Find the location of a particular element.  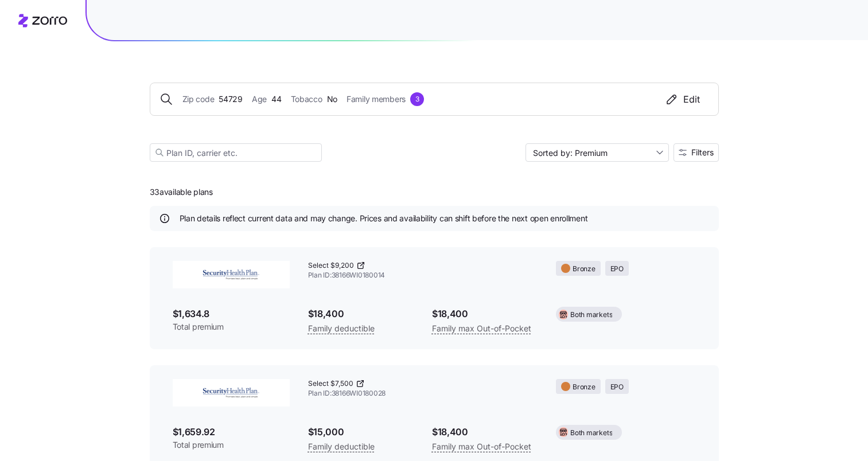

span: Plan details reflect current data and may change. Prices and availability can shift before the ne... is located at coordinates (384, 218).